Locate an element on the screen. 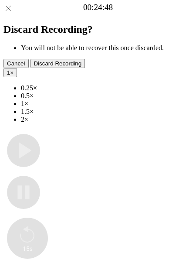 This screenshot has width=196, height=260. li: You will not be able to recover this once discarded. is located at coordinates (107, 48).